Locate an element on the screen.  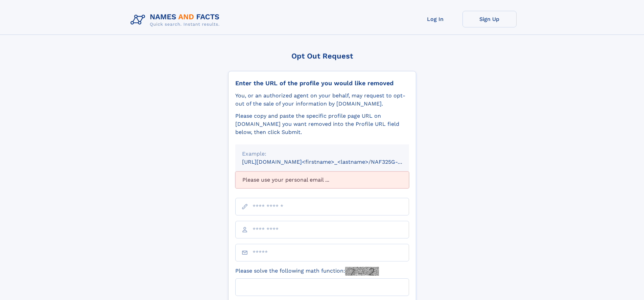
div: Example: is located at coordinates (322, 154).